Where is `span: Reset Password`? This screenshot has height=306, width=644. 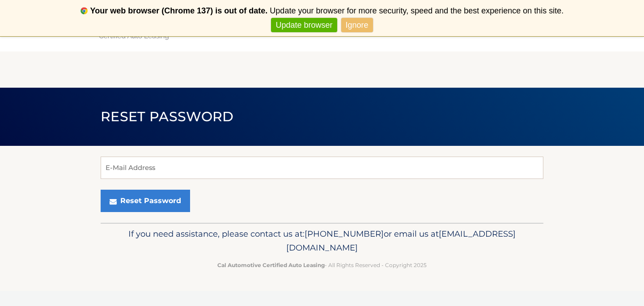 span: Reset Password is located at coordinates (167, 116).